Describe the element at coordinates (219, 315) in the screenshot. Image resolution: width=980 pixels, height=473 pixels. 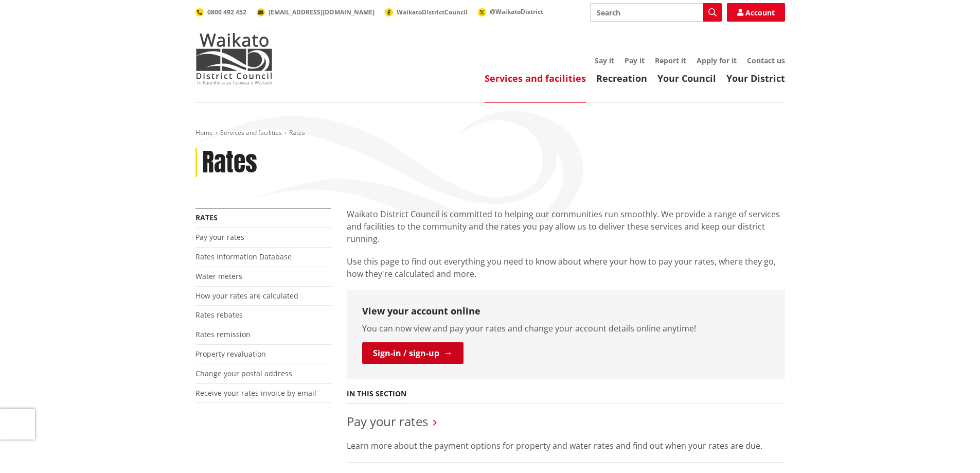
I see `a: Rates rebates` at that location.